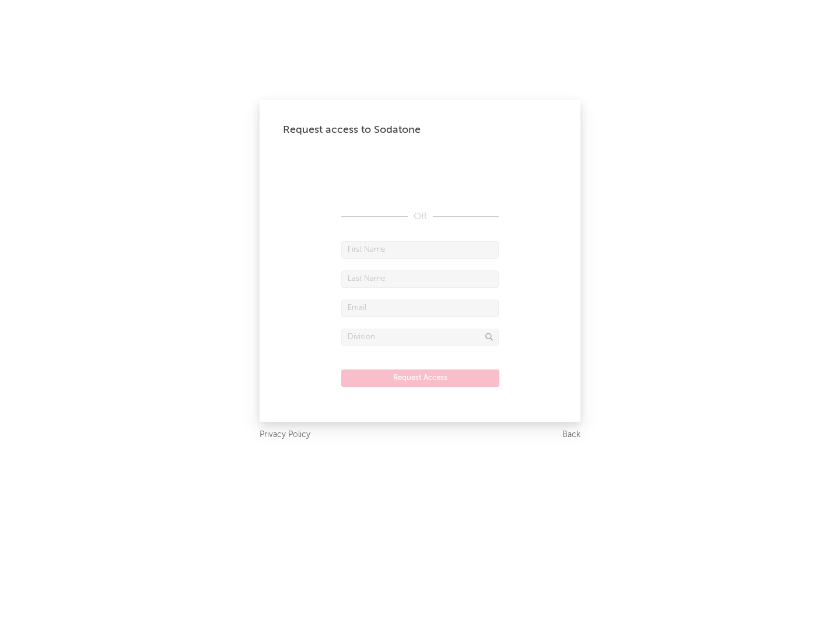 This screenshot has height=641, width=840. I want to click on div: OR, so click(420, 217).